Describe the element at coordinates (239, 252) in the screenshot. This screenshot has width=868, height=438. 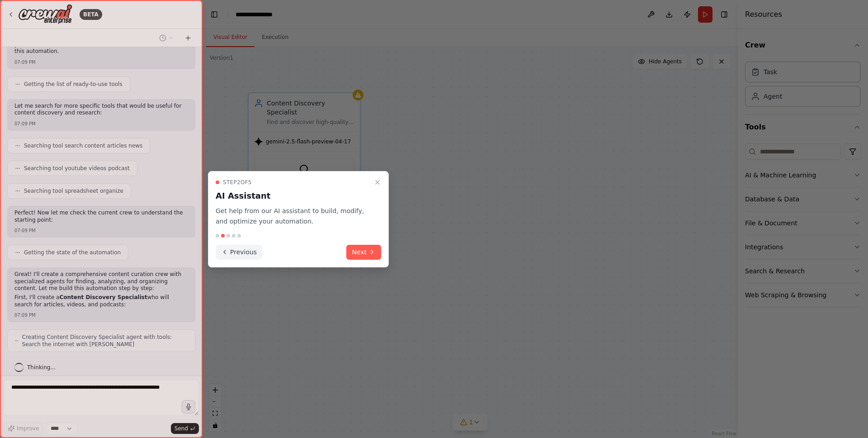
I see `button: Previous` at that location.